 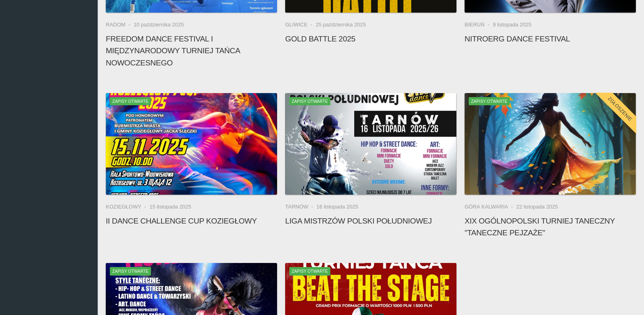 What do you see at coordinates (341, 25) in the screenshot?
I see `li: 25 października 2025` at bounding box center [341, 25].